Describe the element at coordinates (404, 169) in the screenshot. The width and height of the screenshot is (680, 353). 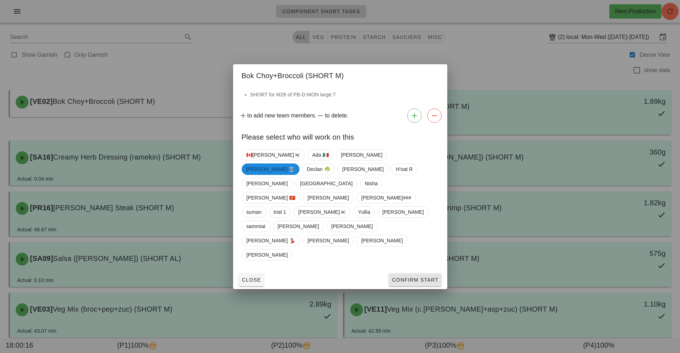
I see `span: H'oat R` at that location.